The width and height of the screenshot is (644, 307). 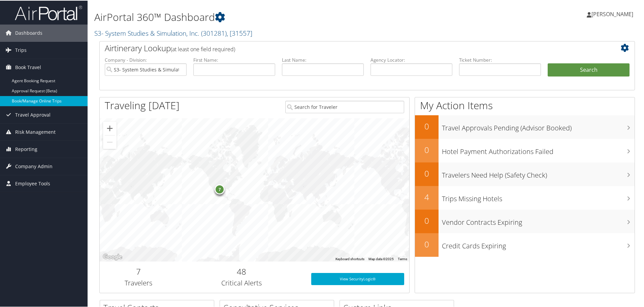 I want to click on a: Terms (opens in new tab), so click(x=402, y=258).